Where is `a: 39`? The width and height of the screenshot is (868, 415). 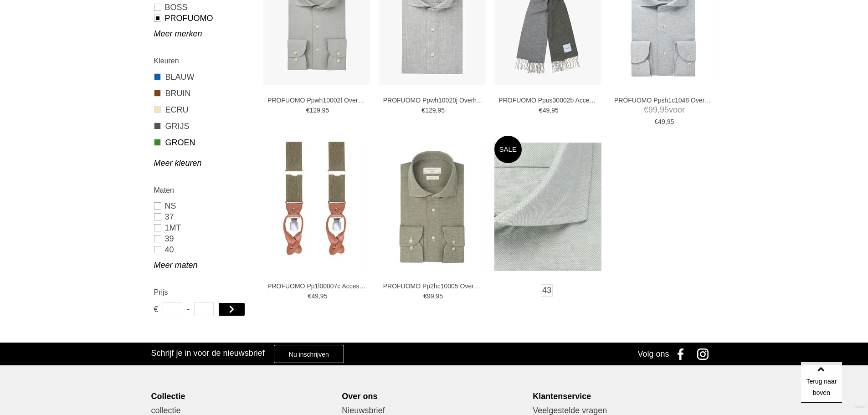
a: 39 is located at coordinates (203, 238).